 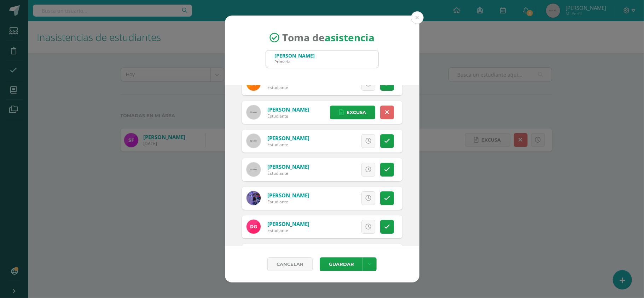 I want to click on button: Close (Esc), so click(x=418, y=18).